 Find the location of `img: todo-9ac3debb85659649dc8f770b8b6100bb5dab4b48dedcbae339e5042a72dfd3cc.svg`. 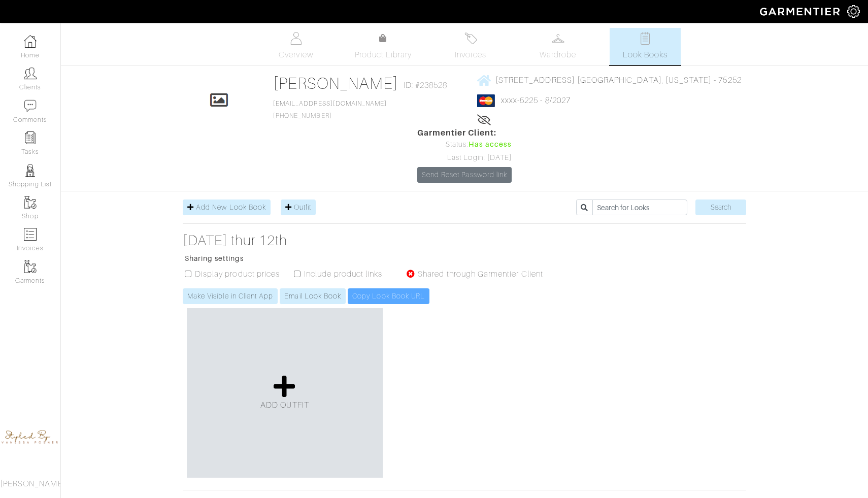

img: todo-9ac3debb85659649dc8f770b8b6100bb5dab4b48dedcbae339e5042a72dfd3cc.svg is located at coordinates (645, 38).